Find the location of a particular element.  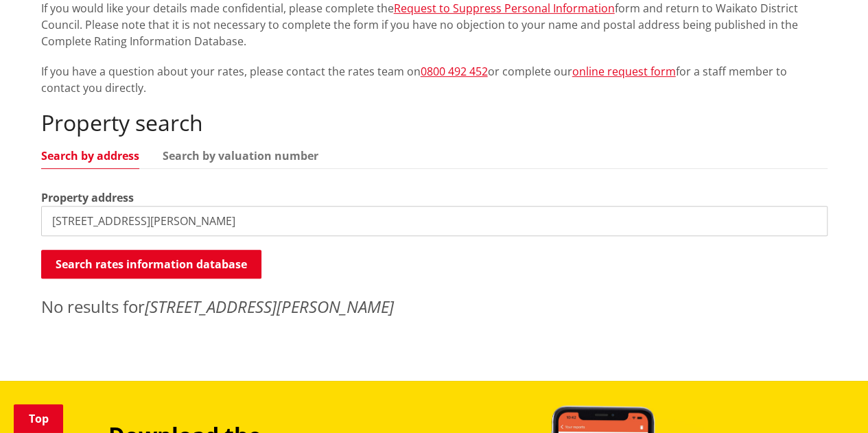

h2: Property search is located at coordinates (434, 123).